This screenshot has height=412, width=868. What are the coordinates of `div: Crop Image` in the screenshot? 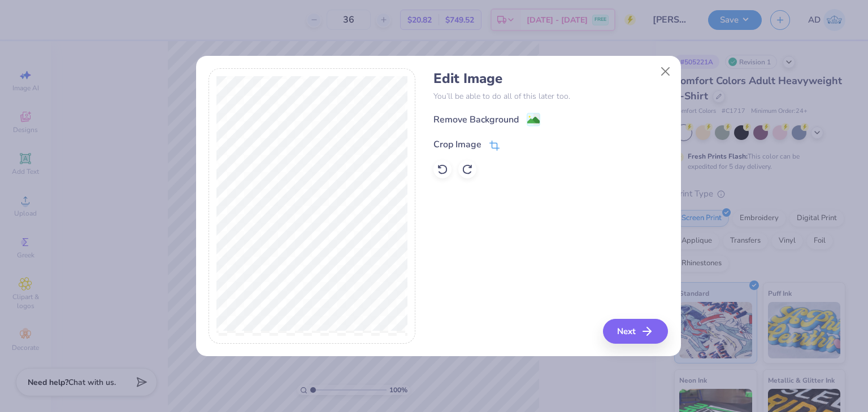 It's located at (457, 145).